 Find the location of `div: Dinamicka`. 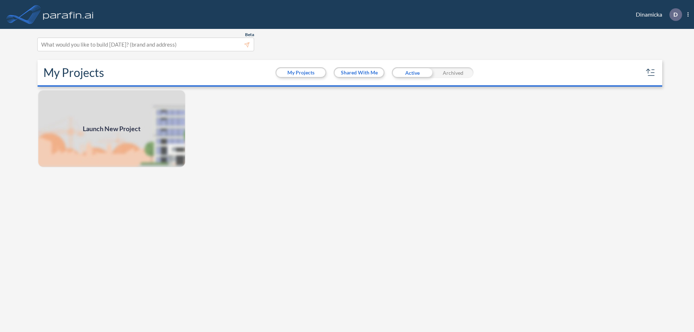

div: Dinamicka is located at coordinates (656, 14).